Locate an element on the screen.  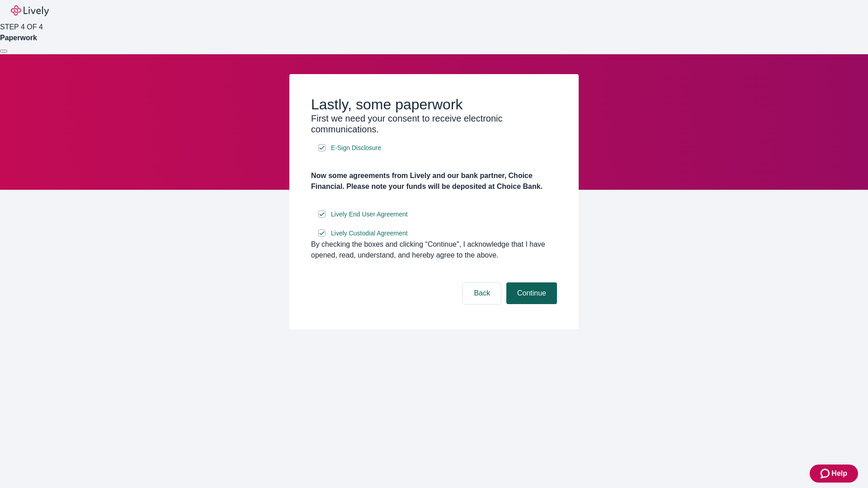
span: Lively End User Agreement is located at coordinates (369, 214).